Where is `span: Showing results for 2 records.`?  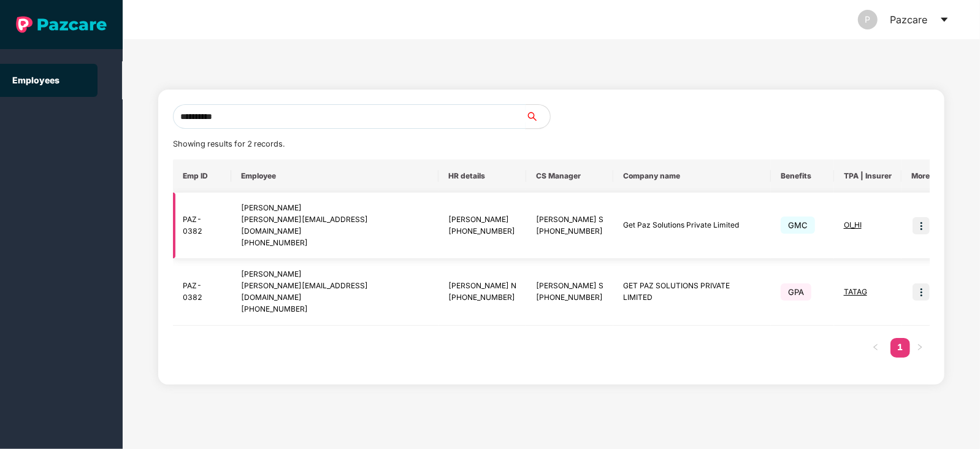 span: Showing results for 2 records. is located at coordinates (229, 144).